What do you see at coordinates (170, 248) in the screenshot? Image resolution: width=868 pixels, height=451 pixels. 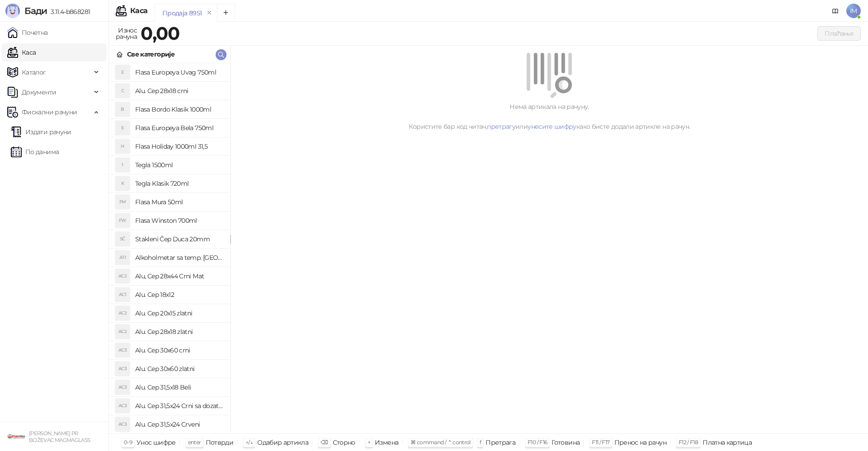 I see `div: grid` at bounding box center [170, 248].